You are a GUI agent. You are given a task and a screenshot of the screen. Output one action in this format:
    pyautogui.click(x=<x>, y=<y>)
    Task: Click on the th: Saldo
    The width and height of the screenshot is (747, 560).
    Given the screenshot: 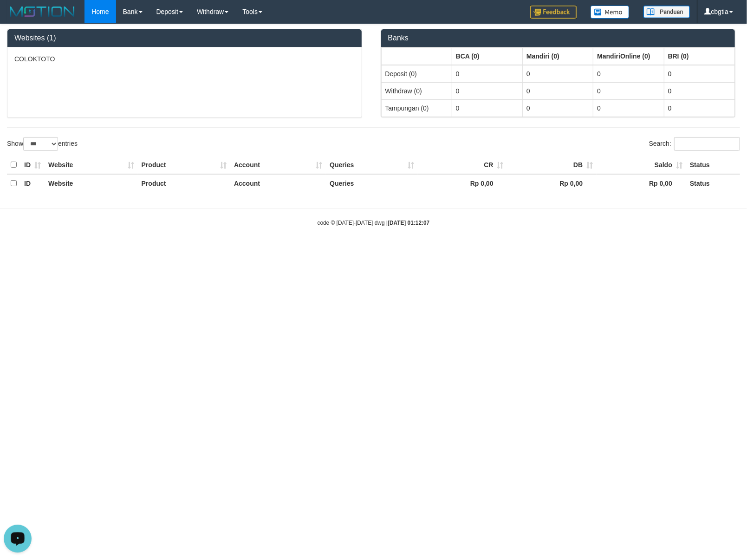 What is the action you would take?
    pyautogui.click(x=642, y=164)
    